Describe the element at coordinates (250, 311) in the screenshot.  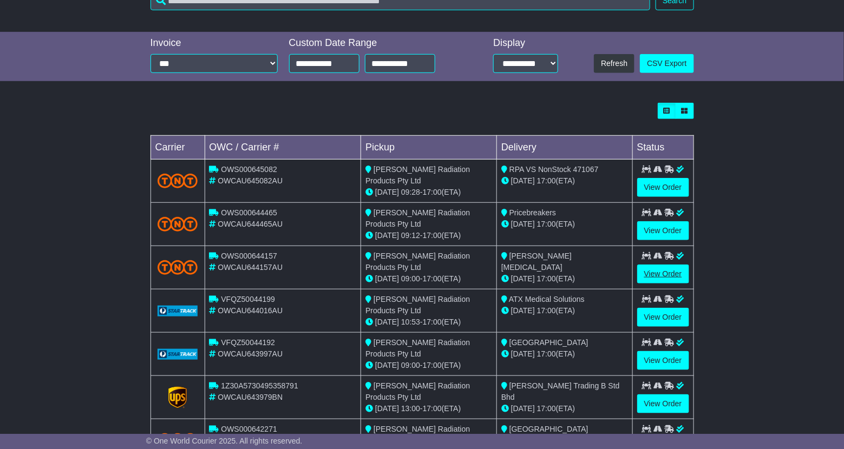
I see `span: OWCAU644016AU` at that location.